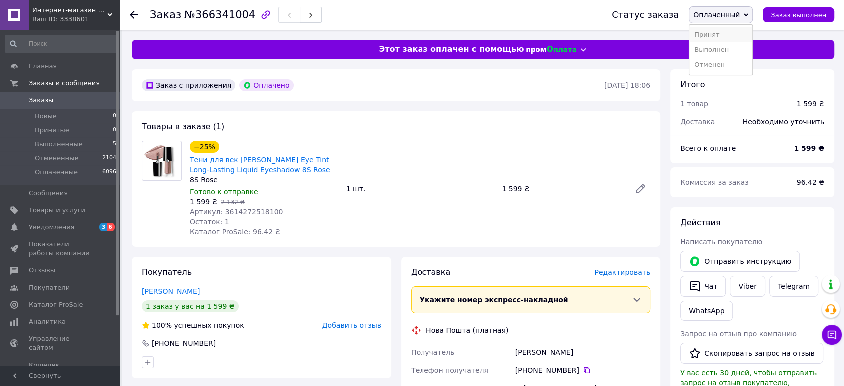 The width and height of the screenshot is (844, 386). I want to click on span: Принятые, so click(52, 130).